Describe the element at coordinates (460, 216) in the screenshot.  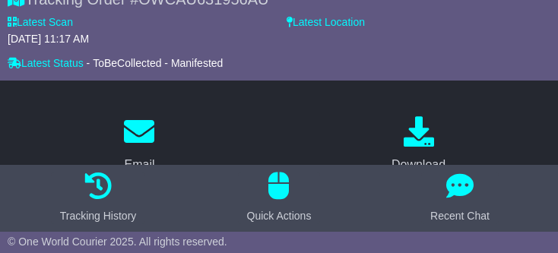
I see `div: Recent Chat` at that location.